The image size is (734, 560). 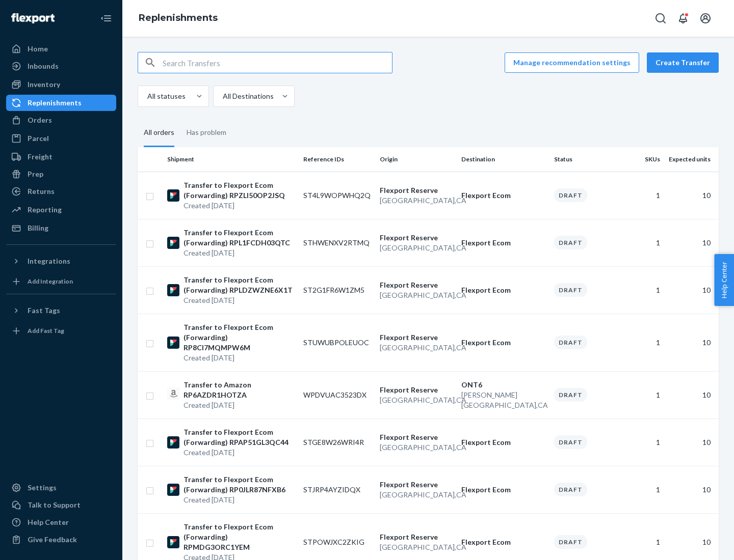 What do you see at coordinates (41, 192) in the screenshot?
I see `div: Returns` at bounding box center [41, 192].